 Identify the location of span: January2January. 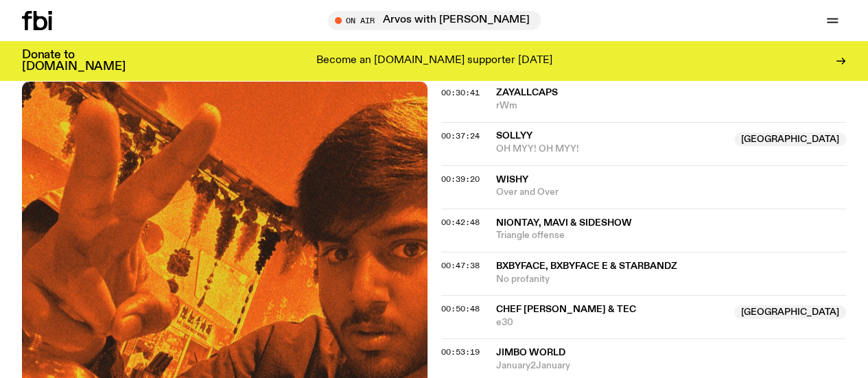
(671, 366).